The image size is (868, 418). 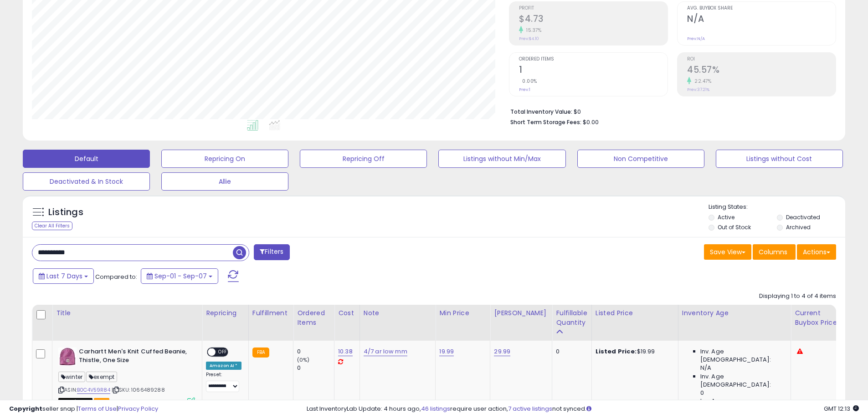 I want to click on button: Deactivated & In Stock, so click(x=86, y=181).